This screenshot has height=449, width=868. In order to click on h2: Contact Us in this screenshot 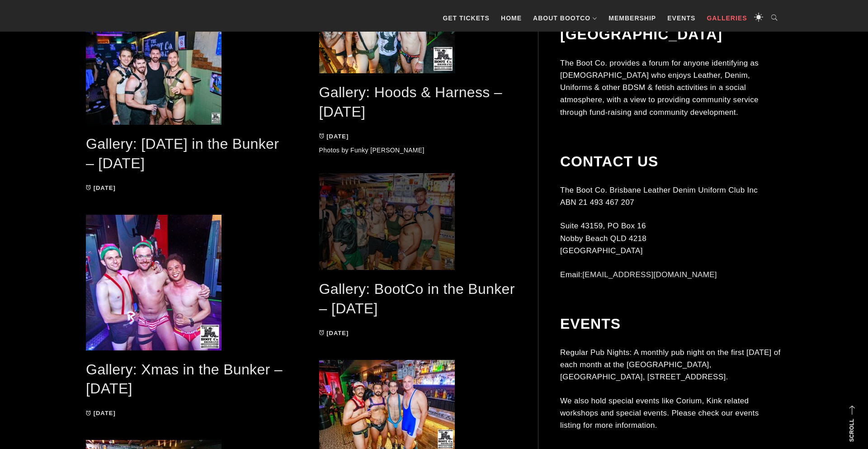, I will do `click(671, 161)`.